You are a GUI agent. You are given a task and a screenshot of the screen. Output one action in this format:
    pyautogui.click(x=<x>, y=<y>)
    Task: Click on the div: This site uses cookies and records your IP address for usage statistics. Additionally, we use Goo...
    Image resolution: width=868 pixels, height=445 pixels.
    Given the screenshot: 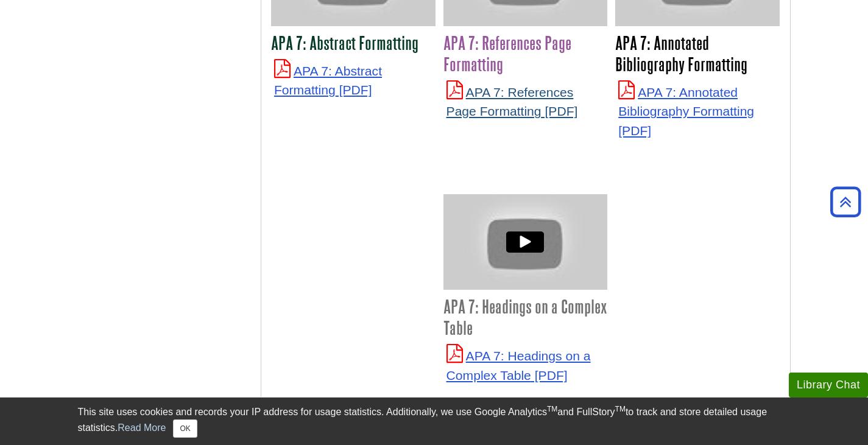 What is the action you would take?
    pyautogui.click(x=434, y=421)
    